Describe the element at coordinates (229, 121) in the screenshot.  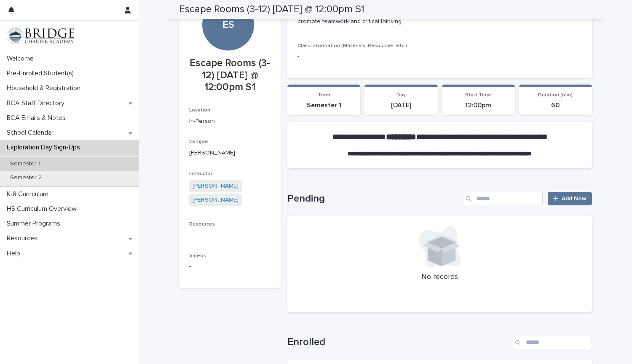
I see `p: In-Person` at that location.